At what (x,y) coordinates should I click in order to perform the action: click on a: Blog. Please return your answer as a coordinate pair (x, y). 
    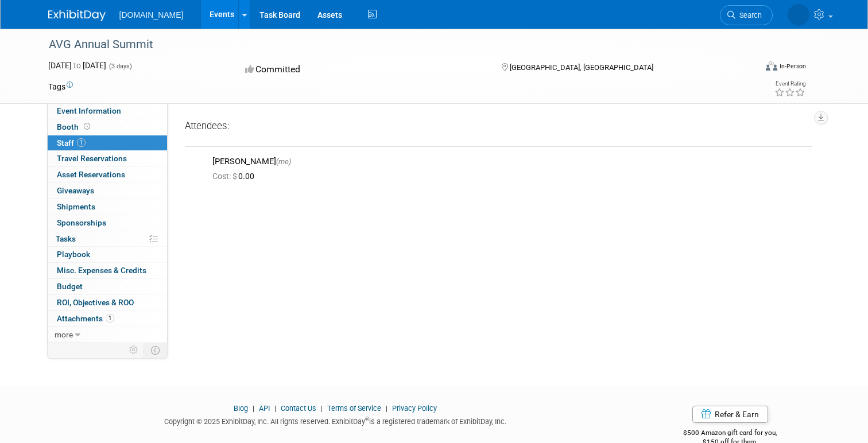
    Looking at the image, I should click on (240, 408).